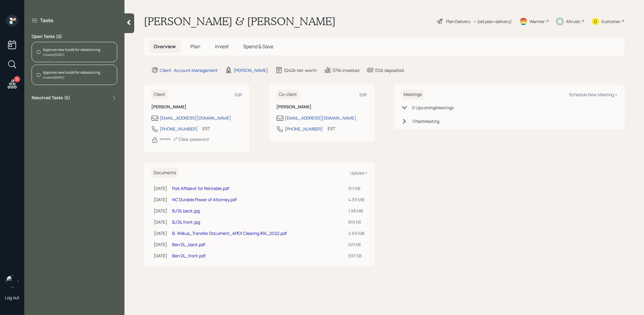  What do you see at coordinates (433, 108) in the screenshot?
I see `div: 0 Upcoming Meeting s` at bounding box center [433, 108].